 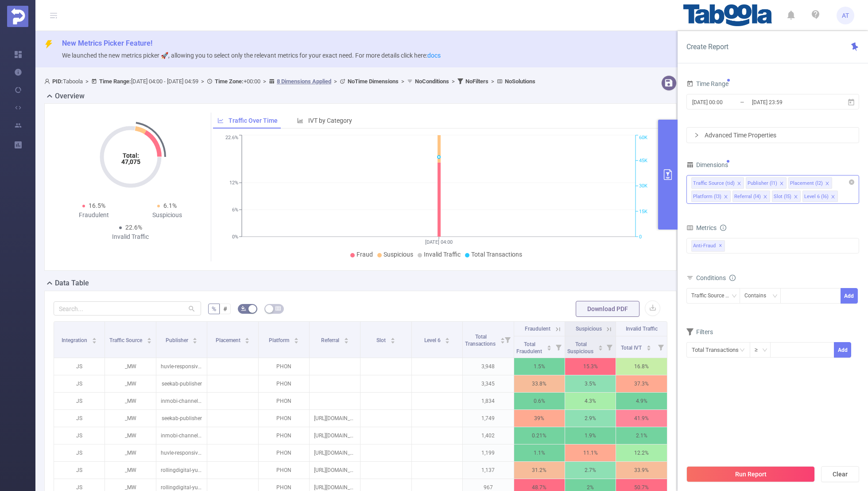 I want to click on p: 39%, so click(x=540, y=419).